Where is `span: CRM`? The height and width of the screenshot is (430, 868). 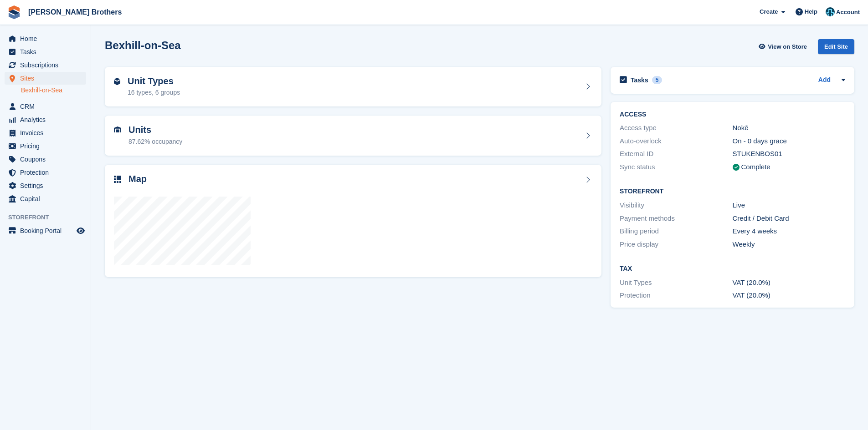
span: CRM is located at coordinates (47, 107).